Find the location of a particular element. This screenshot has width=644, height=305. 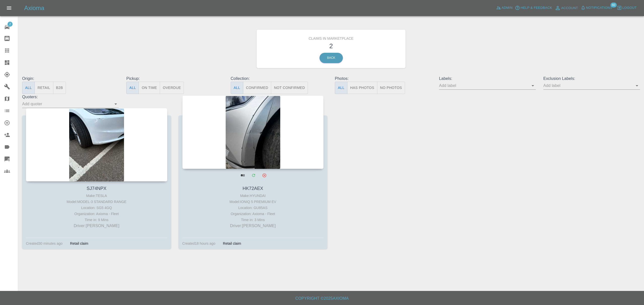

button: Confirmed is located at coordinates (257, 88).